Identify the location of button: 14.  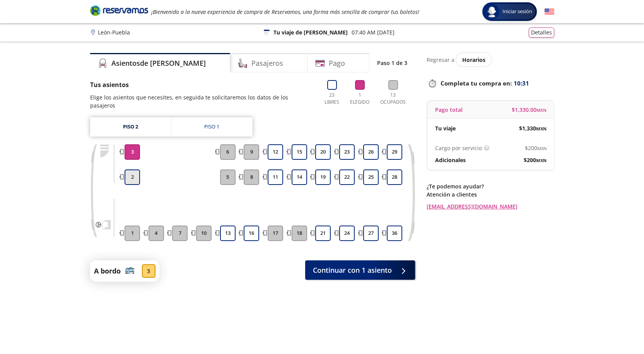
(300, 177).